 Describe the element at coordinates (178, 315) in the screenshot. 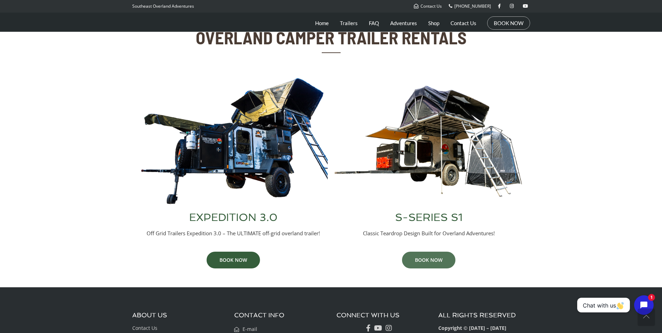

I see `h3: ABOUT US` at that location.